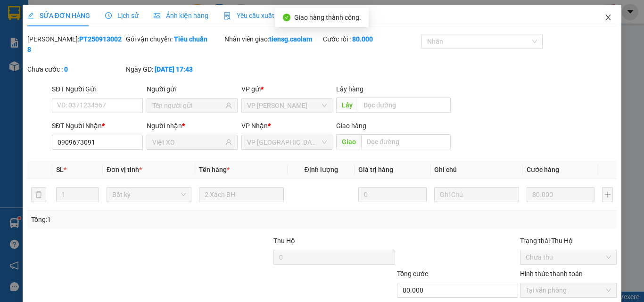  I want to click on span: Lịch sử, so click(122, 16).